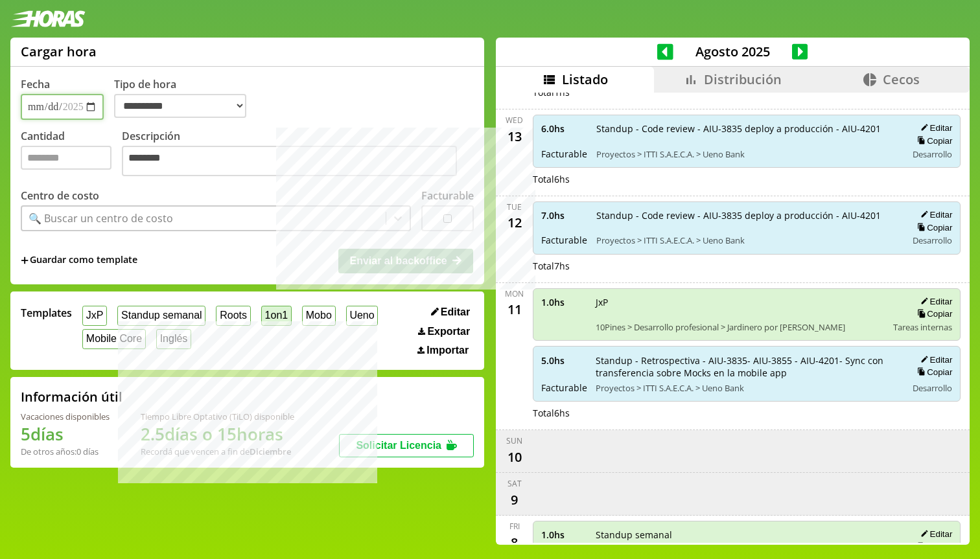  I want to click on button: Standup semanal, so click(161, 316).